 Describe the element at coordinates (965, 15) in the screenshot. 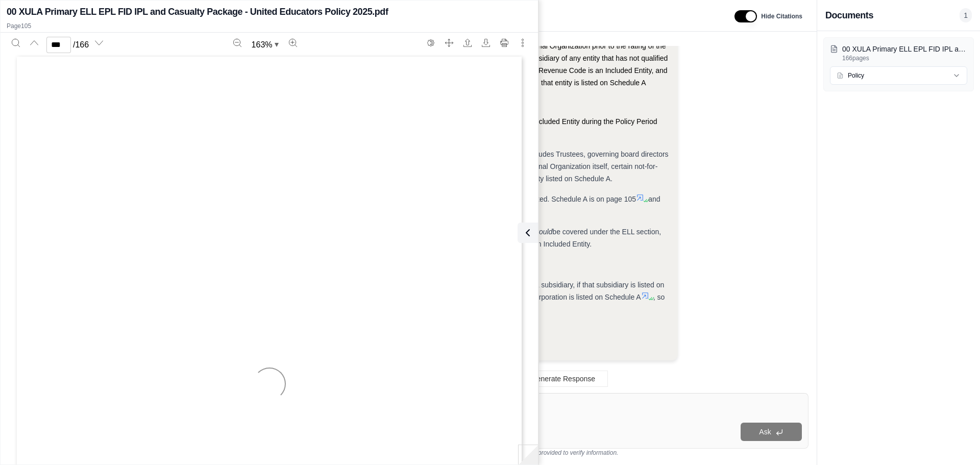

I see `span: 1` at that location.